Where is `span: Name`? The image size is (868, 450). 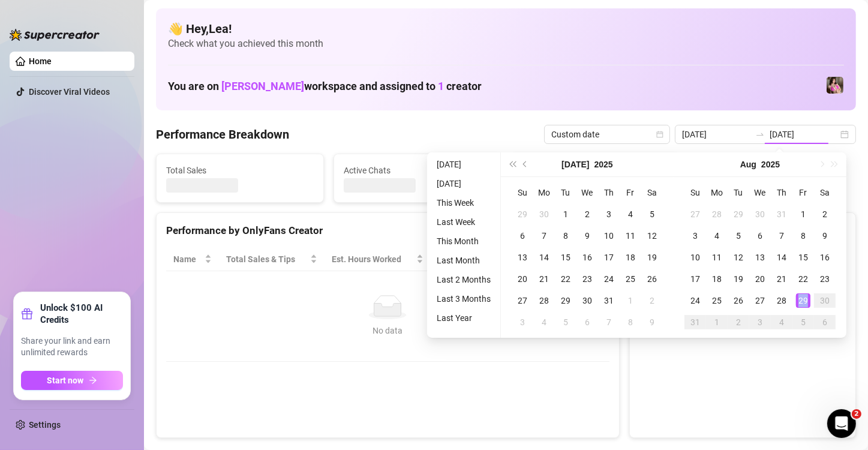 span: Name is located at coordinates (188, 259).